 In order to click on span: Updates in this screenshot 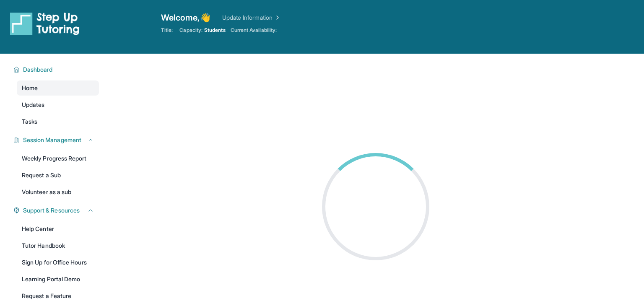, I will do `click(33, 105)`.